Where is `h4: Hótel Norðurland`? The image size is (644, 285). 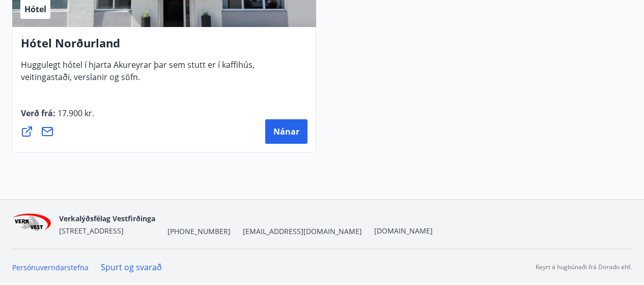
h4: Hótel Norðurland is located at coordinates (164, 47).